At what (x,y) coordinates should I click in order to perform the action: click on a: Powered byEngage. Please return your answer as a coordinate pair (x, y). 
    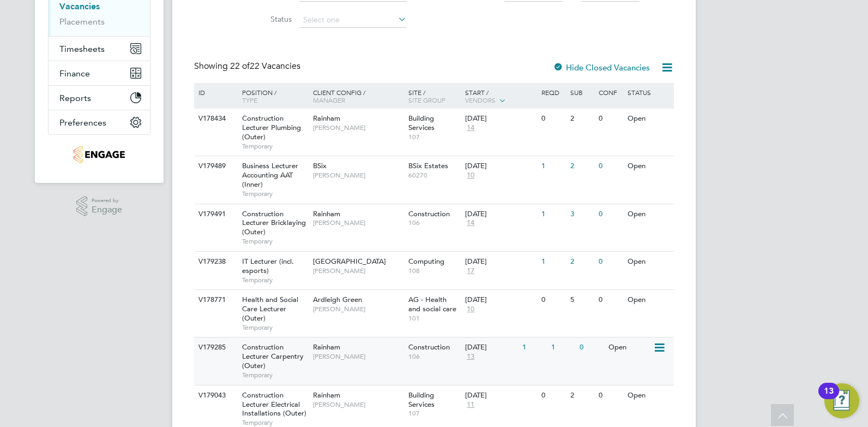
    Looking at the image, I should click on (99, 207).